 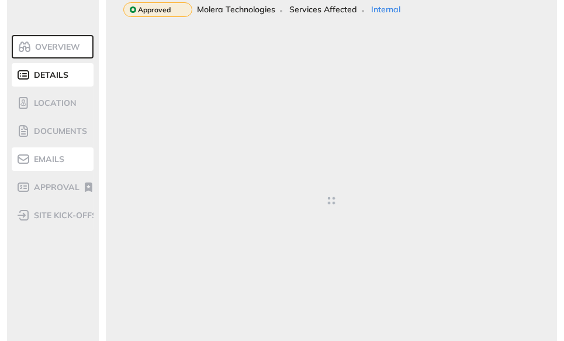 What do you see at coordinates (55, 47) in the screenshot?
I see `span: Overview` at bounding box center [55, 47].